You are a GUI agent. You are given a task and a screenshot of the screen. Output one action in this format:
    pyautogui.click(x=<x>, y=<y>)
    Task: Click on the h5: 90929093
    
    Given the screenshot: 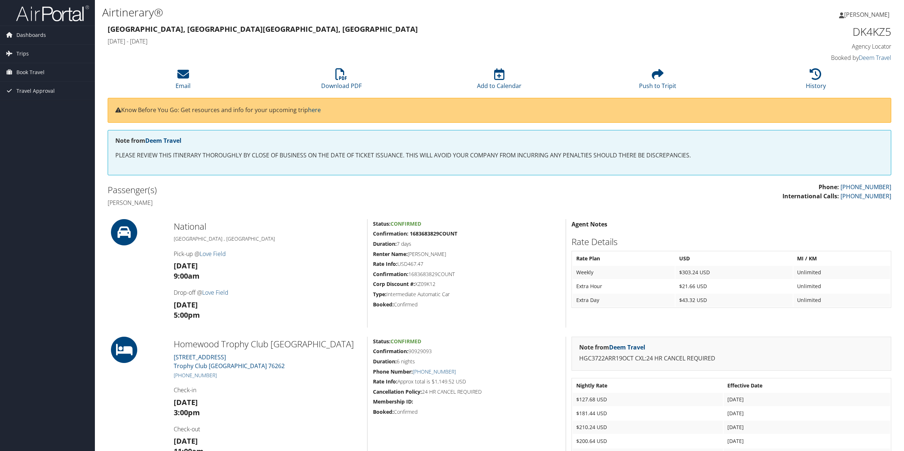 What is the action you would take?
    pyautogui.click(x=466, y=351)
    